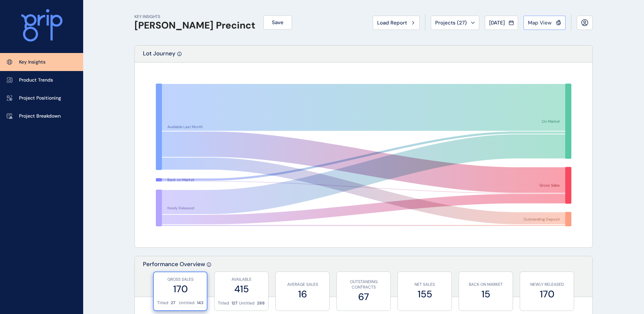 The height and width of the screenshot is (314, 644). I want to click on button: Load Report, so click(397, 23).